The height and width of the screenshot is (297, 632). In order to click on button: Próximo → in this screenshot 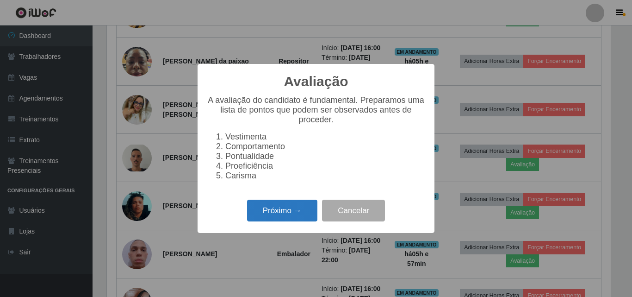, I will do `click(282, 210)`.